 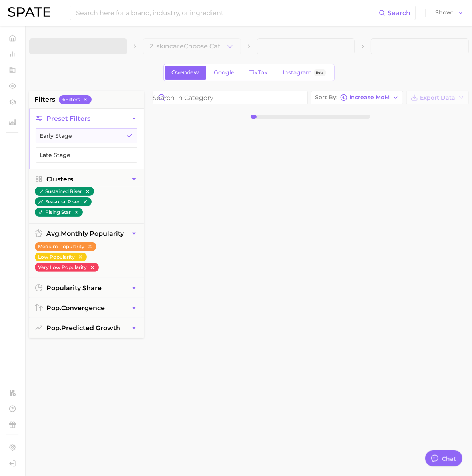 What do you see at coordinates (185, 72) in the screenshot?
I see `a: Overview` at bounding box center [185, 72].